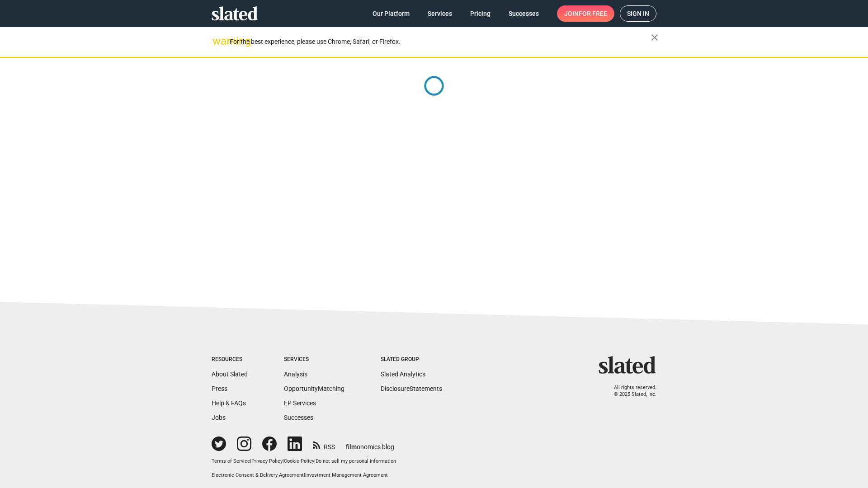 The image size is (868, 488). What do you see at coordinates (391, 14) in the screenshot?
I see `a: Our Platform` at bounding box center [391, 14].